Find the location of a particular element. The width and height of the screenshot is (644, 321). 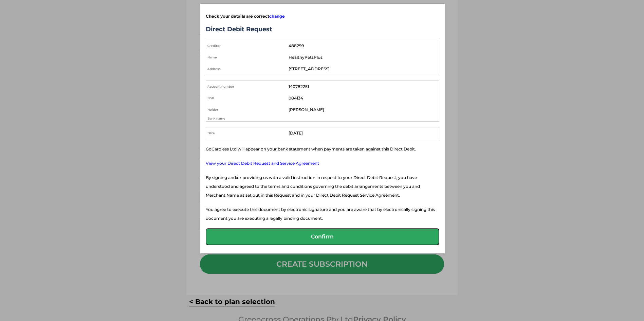

button: Confirm is located at coordinates (322, 237).